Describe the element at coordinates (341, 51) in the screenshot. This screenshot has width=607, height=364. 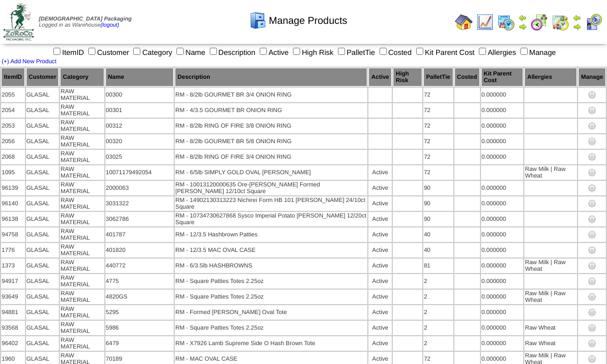
I see `input: PalletTie` at that location.